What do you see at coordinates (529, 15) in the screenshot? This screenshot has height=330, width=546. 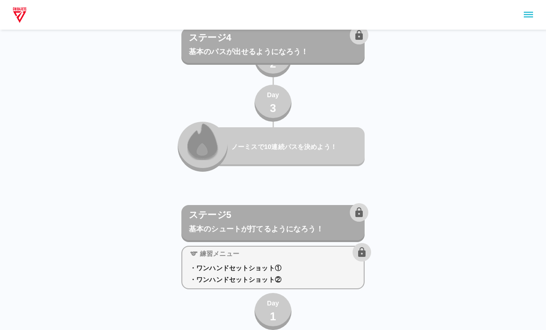 I see `button: sidemenu` at bounding box center [529, 15].